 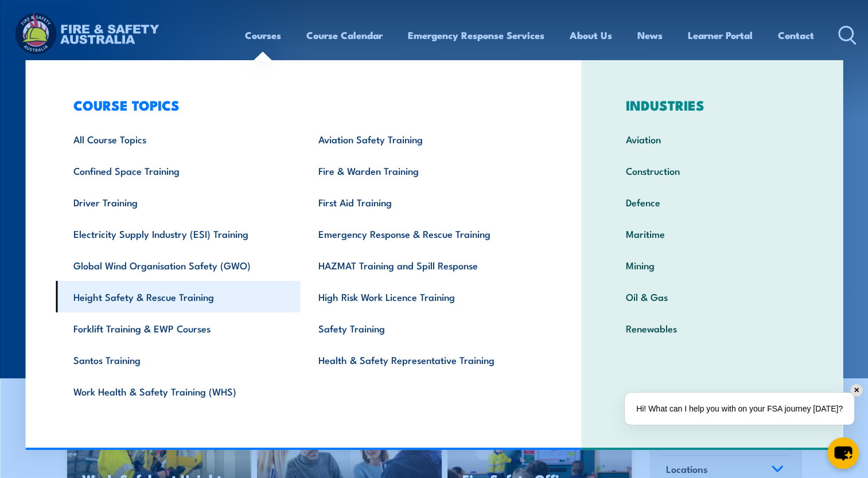 I want to click on a: HAZMAT Training and Spill Response, so click(x=423, y=265).